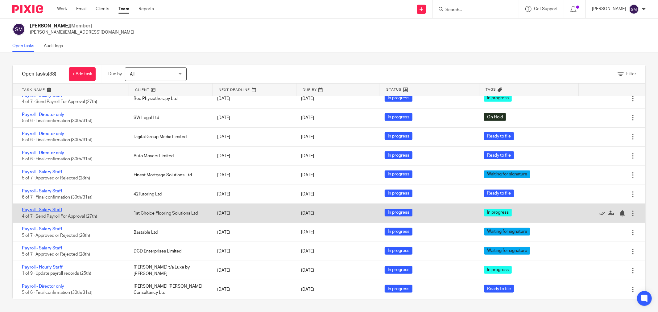  Describe the element at coordinates (631, 74) in the screenshot. I see `span: Filter` at that location.